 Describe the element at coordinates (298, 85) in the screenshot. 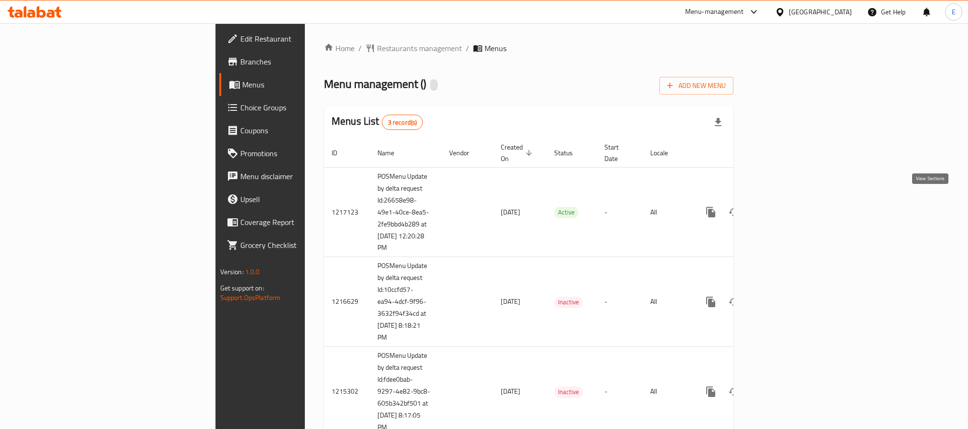

I see `a: Menus` at that location.